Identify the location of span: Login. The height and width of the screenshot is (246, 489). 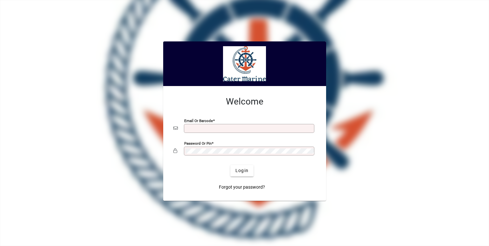
(242, 170).